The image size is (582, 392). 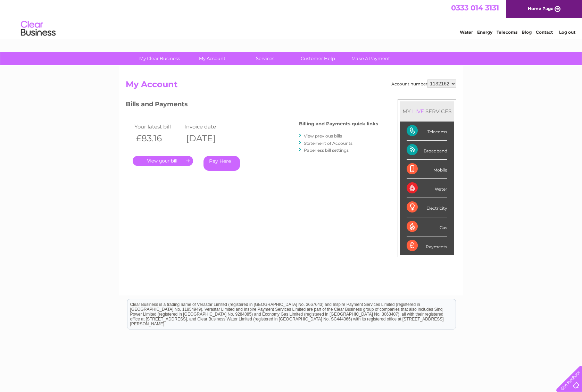 What do you see at coordinates (485, 32) in the screenshot?
I see `a: Energy` at bounding box center [485, 32].